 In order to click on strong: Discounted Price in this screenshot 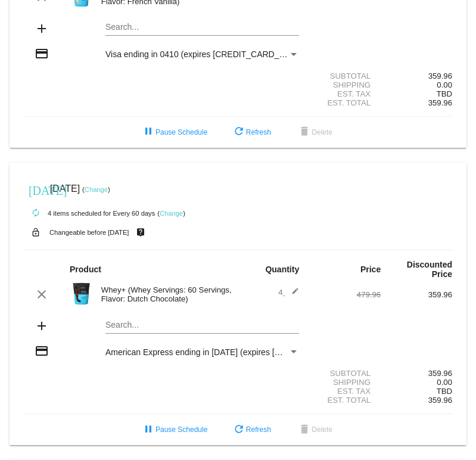, I will do `click(430, 269)`.